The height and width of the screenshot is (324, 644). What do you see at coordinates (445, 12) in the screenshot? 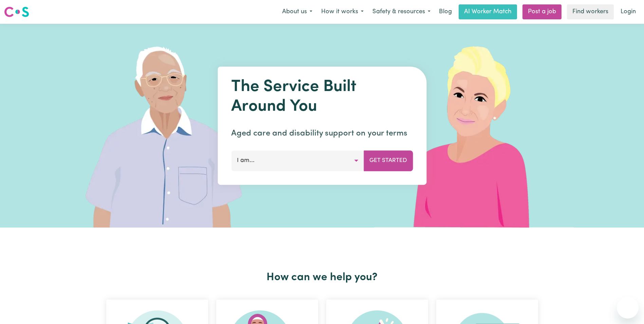
I see `a: Blog` at bounding box center [445, 12].